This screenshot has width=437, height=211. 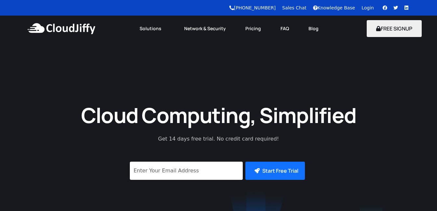 I want to click on a: Knowledge Base, so click(x=334, y=8).